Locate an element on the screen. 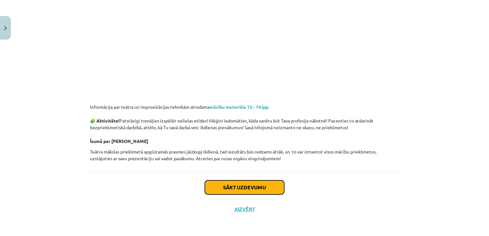  button: Sākt uzdevumu is located at coordinates (244, 188).